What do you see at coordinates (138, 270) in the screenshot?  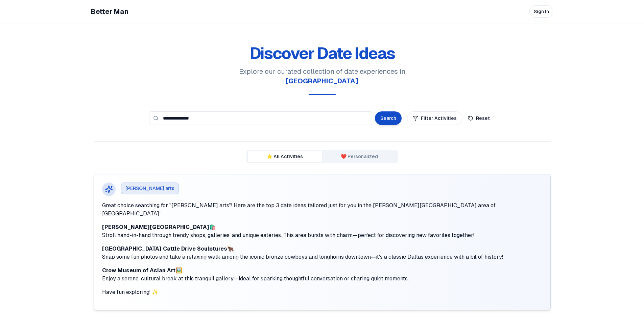 I see `strong: Crow Museum of Asian Art` at bounding box center [138, 270].